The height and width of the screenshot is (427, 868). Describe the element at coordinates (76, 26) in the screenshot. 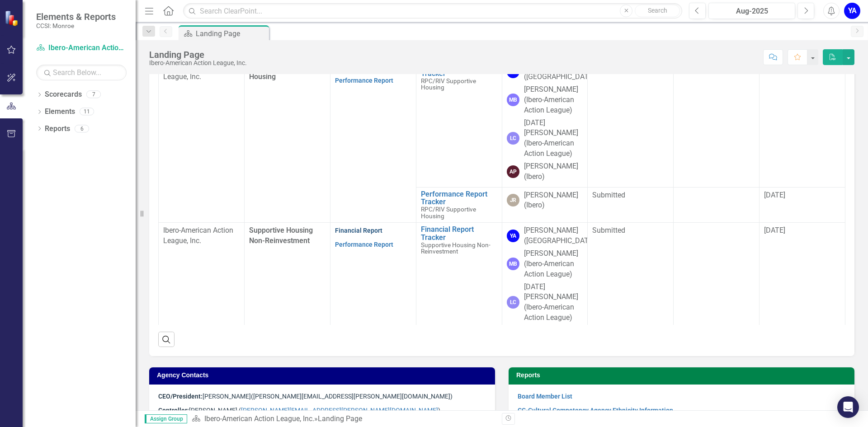

I see `small: CCSI: Monroe` at that location.